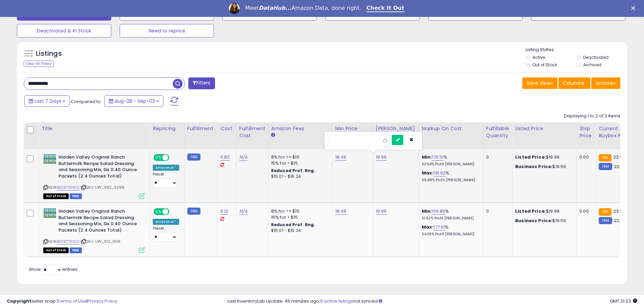  What do you see at coordinates (586, 132) in the screenshot?
I see `div: Ship Price` at bounding box center [586, 132].